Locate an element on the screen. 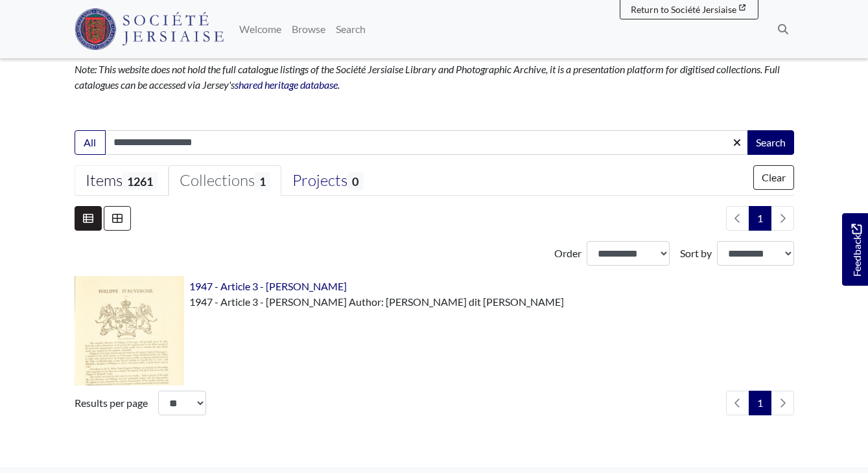 This screenshot has height=473, width=868. div: Items is located at coordinates (121, 181).